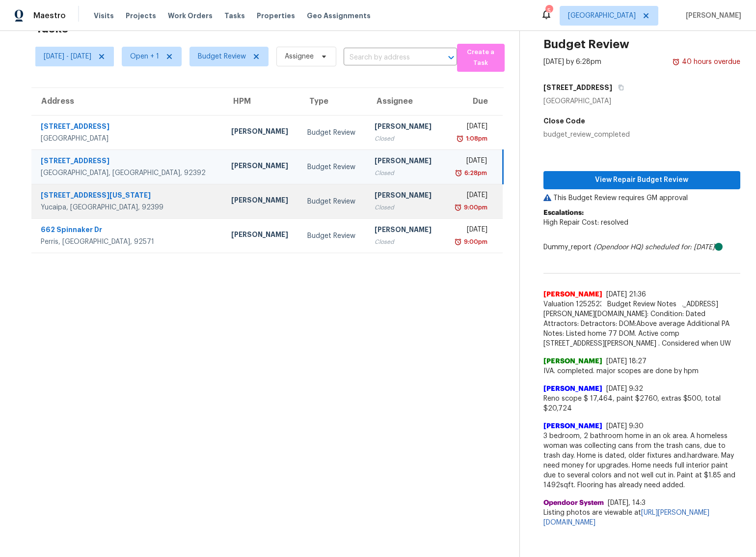 The width and height of the screenshot is (756, 557). I want to click on h5: Close Code, so click(641, 121).